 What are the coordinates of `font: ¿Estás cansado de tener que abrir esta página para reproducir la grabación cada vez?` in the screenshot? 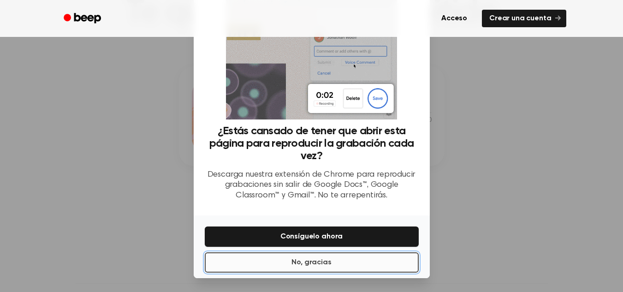 It's located at (311, 143).